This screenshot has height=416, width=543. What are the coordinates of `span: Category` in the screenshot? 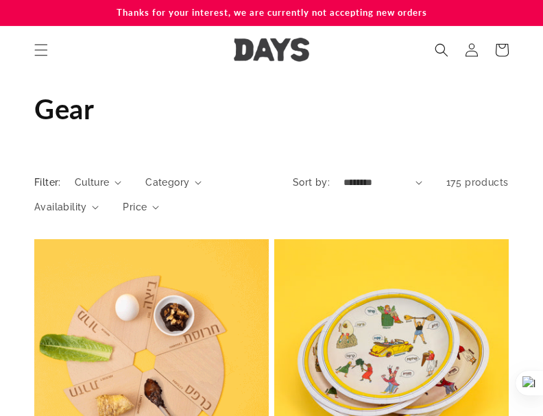 It's located at (167, 182).